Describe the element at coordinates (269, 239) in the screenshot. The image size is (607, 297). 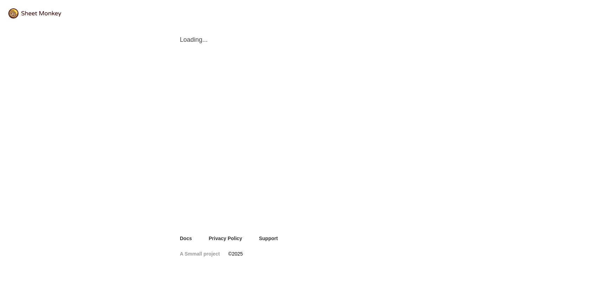
I see `a: Support` at that location.